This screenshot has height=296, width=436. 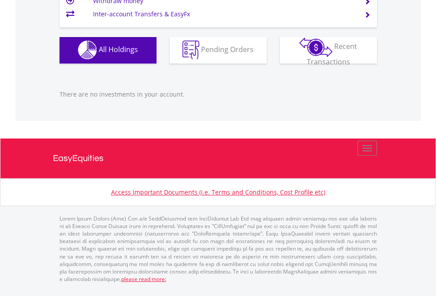 What do you see at coordinates (332, 54) in the screenshot?
I see `span: Recent Transactions` at bounding box center [332, 54].